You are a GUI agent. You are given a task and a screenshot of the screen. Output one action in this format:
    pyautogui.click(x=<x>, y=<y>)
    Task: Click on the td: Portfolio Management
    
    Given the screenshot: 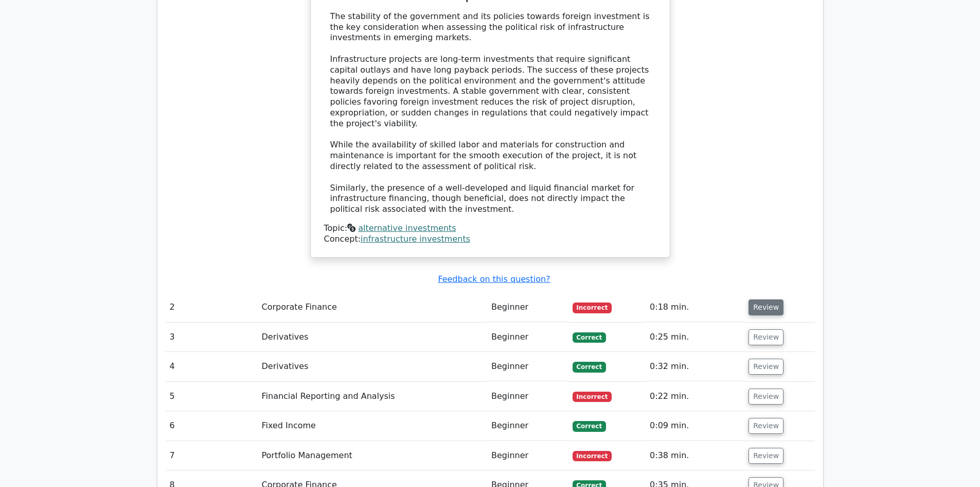 What is the action you would take?
    pyautogui.click(x=372, y=456)
    